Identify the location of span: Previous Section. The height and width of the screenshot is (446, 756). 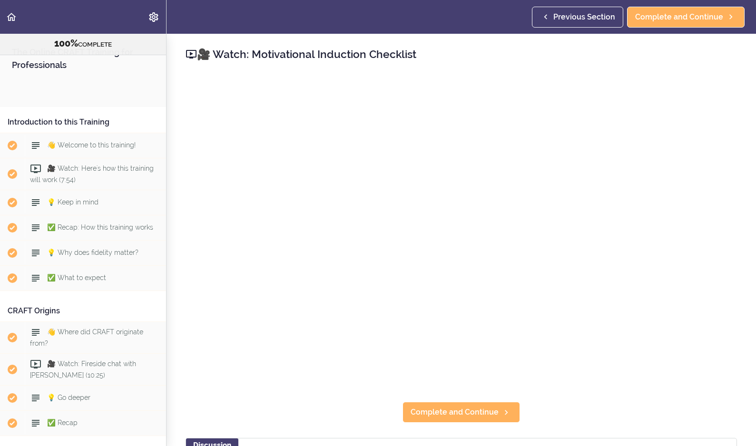
(584, 17).